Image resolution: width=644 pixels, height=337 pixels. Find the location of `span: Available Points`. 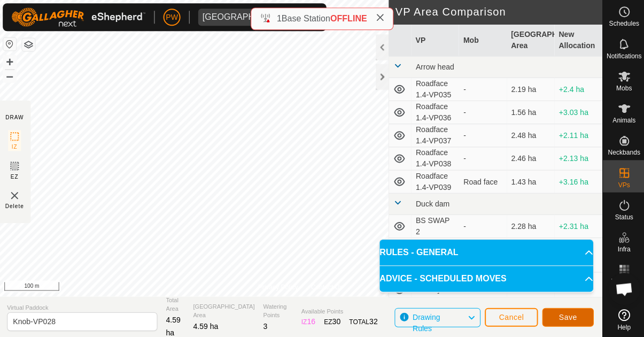

span: Available Points is located at coordinates (339, 310).